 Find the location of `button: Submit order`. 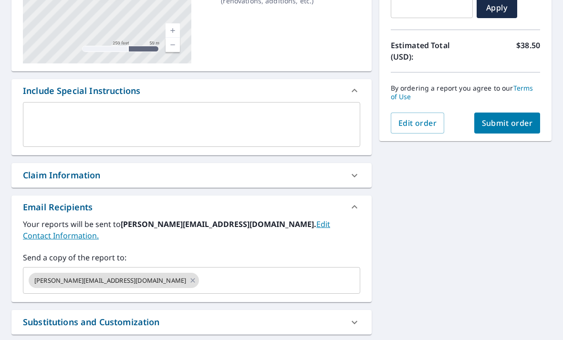

button: Submit order is located at coordinates (507, 123).